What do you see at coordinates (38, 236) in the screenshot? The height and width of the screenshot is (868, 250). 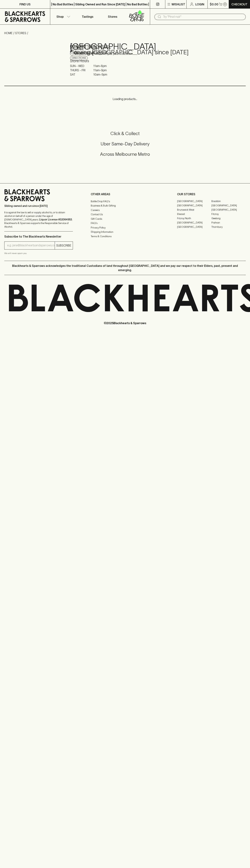 I see `p: Subscribe to The Blackhearts Newsletter` at bounding box center [38, 236].